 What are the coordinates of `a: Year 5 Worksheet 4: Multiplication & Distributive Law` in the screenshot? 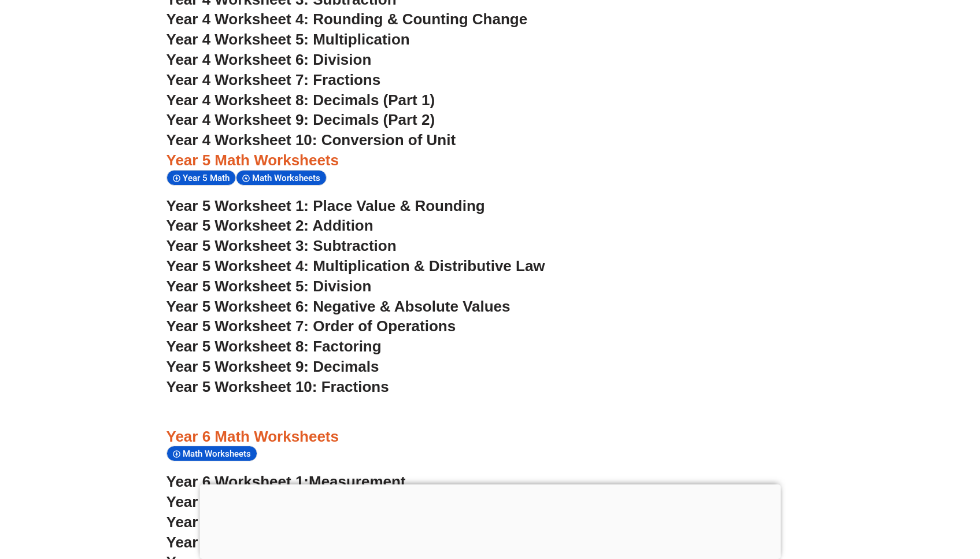 It's located at (355, 266).